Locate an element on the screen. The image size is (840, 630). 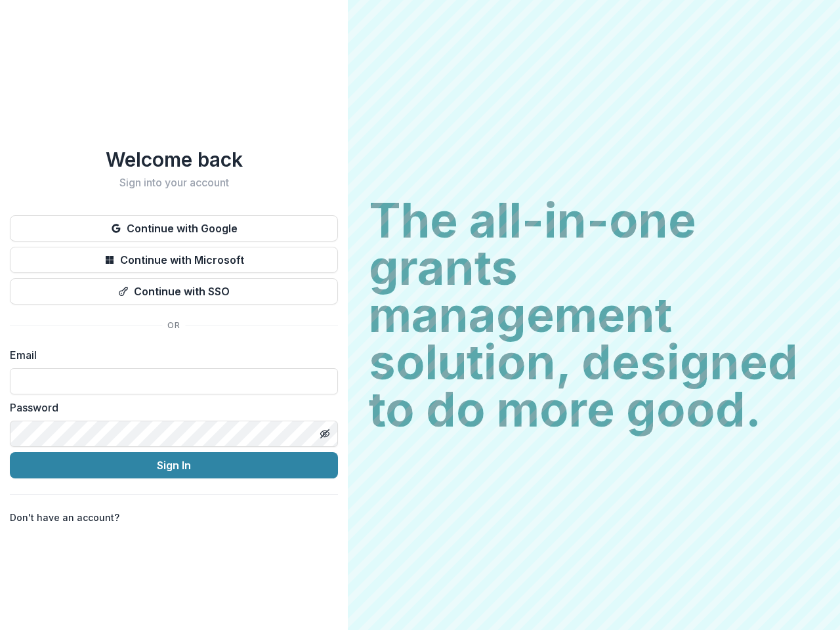
button: Continue with SSO is located at coordinates (174, 291).